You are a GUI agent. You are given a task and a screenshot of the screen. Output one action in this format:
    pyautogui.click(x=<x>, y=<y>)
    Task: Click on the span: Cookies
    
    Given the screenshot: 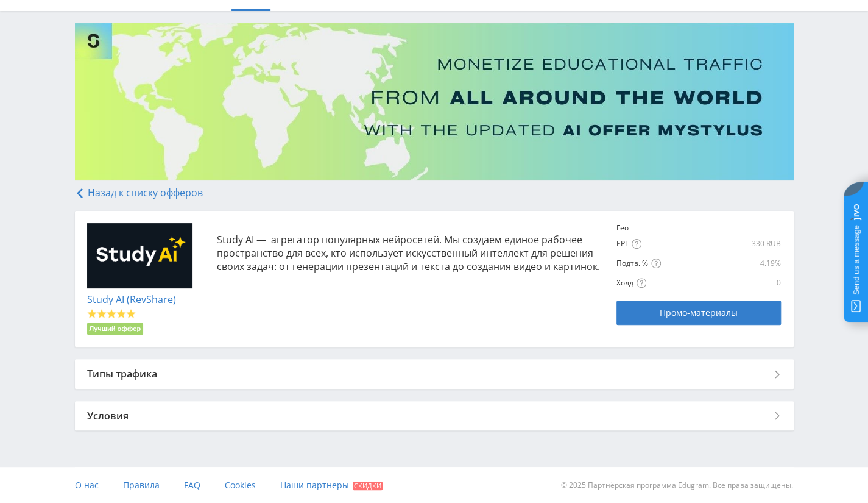 What is the action you would take?
    pyautogui.click(x=240, y=484)
    